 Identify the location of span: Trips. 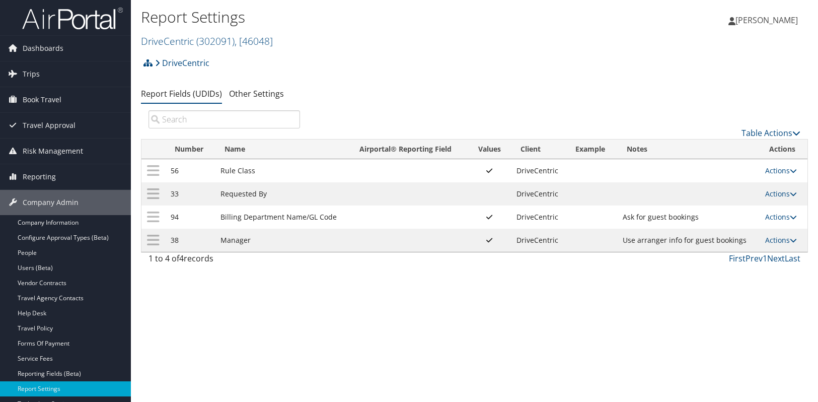
(31, 74).